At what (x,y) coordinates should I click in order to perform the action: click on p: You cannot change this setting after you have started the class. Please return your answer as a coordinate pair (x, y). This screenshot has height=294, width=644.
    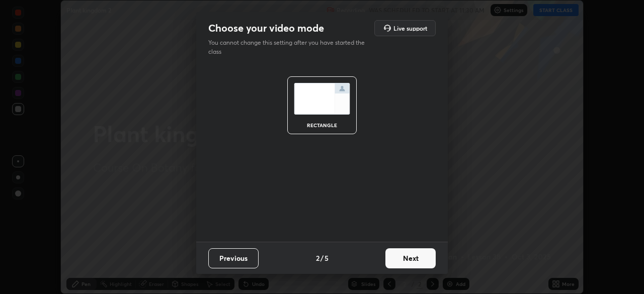
    Looking at the image, I should click on (290, 47).